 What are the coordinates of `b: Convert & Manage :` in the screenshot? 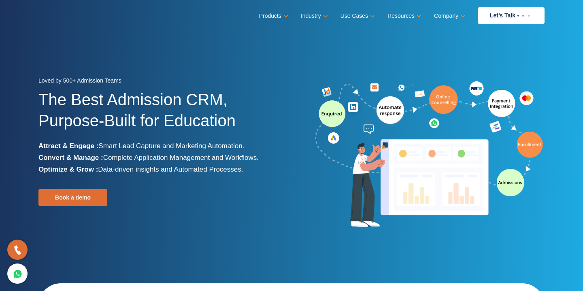 It's located at (71, 157).